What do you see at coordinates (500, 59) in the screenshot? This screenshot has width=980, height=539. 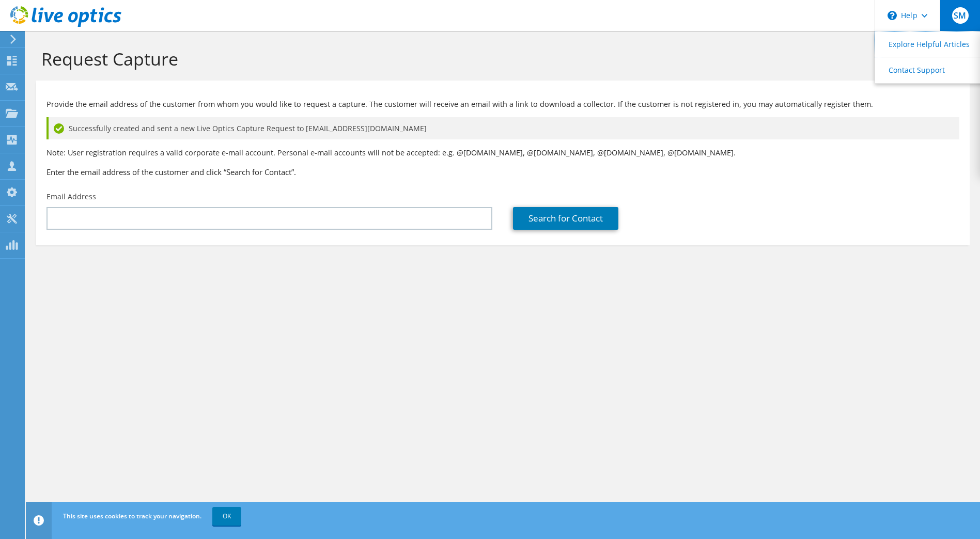 I see `h1: Request Capture` at bounding box center [500, 59].